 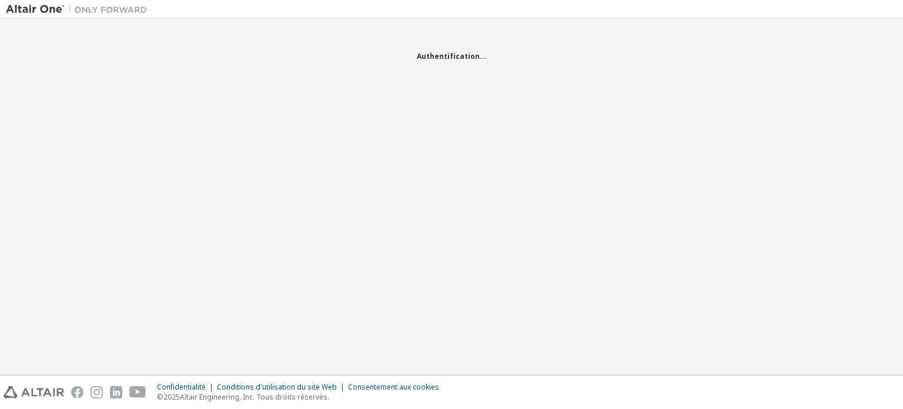 I want to click on img: facebook.svg, so click(x=77, y=392).